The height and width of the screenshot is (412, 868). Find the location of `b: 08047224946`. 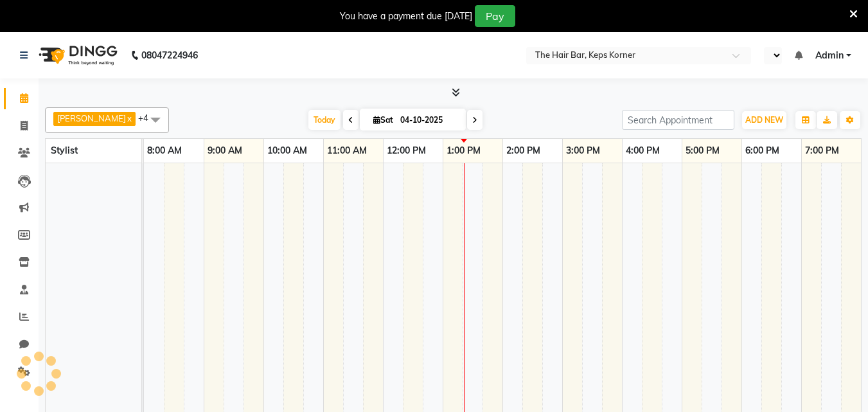

b: 08047224946 is located at coordinates (169, 55).